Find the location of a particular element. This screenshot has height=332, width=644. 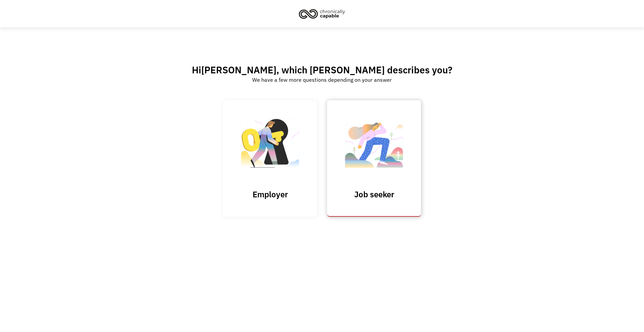

img: Chronically Capable logo is located at coordinates (322, 14).